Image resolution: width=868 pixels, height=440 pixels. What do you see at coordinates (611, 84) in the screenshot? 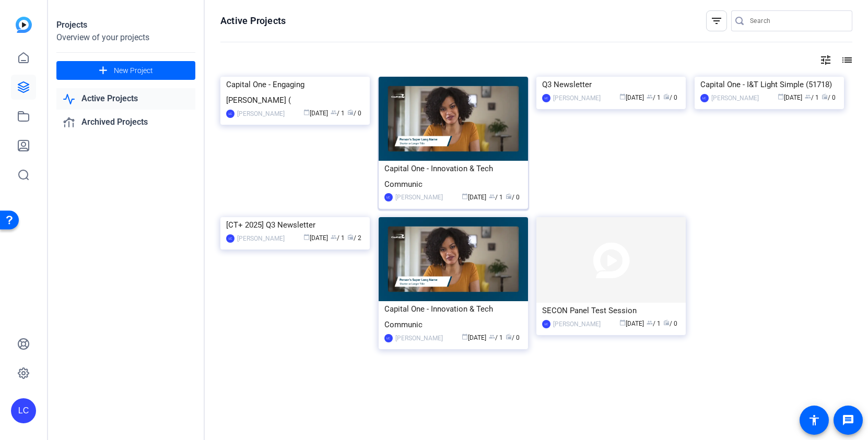
I see `div: Q3 Newsletter` at bounding box center [611, 84].